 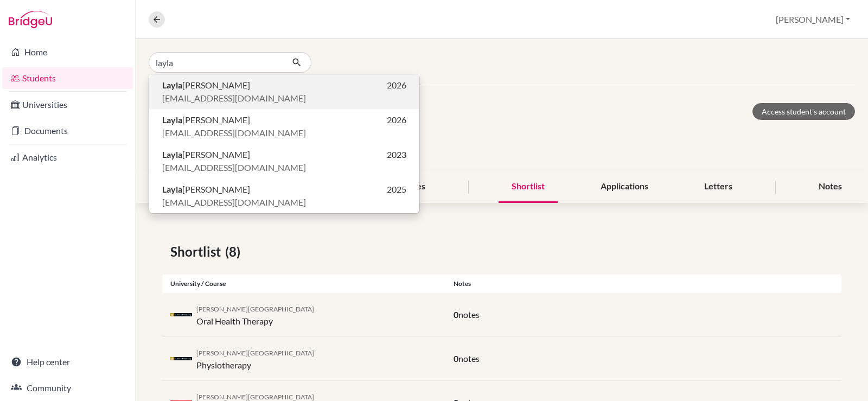 What do you see at coordinates (528, 186) in the screenshot?
I see `div: Shortlist` at bounding box center [528, 186].